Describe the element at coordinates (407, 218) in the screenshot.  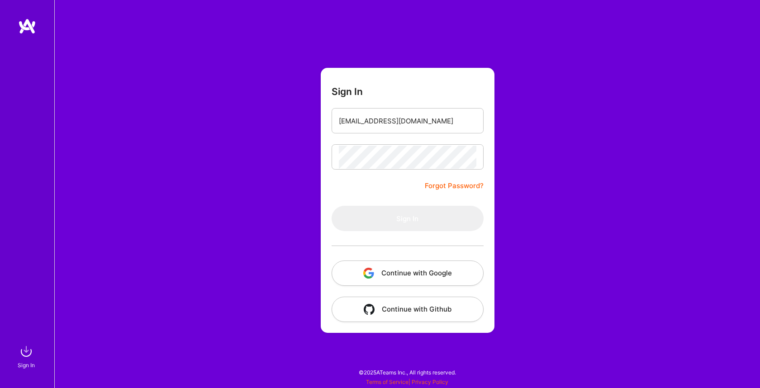
I see `button: Sign In` at that location.